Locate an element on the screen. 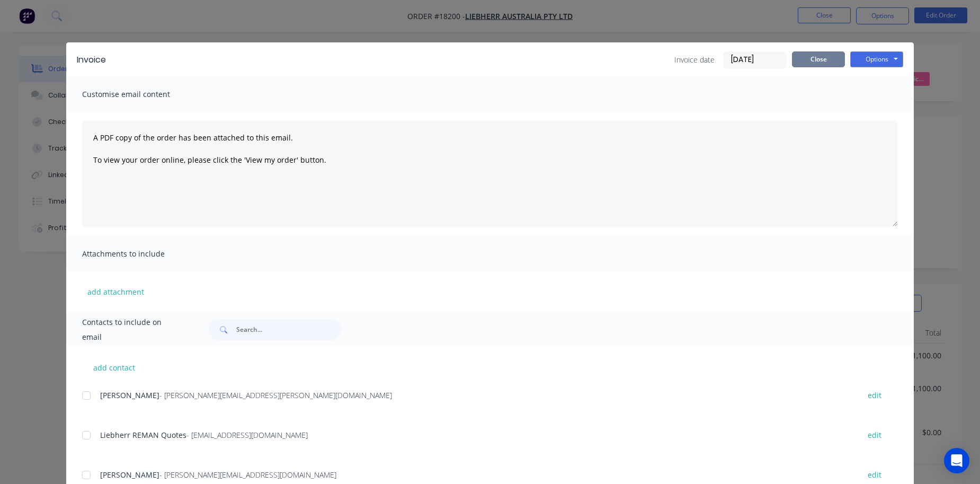 This screenshot has height=484, width=980. div: Invoice is located at coordinates (91, 60).